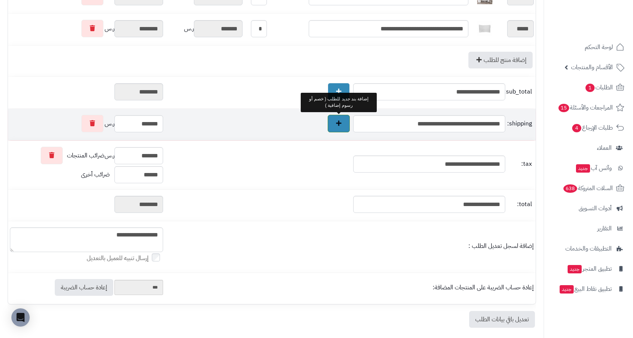  Describe the element at coordinates (519, 92) in the screenshot. I see `span: sub_total:` at that location.